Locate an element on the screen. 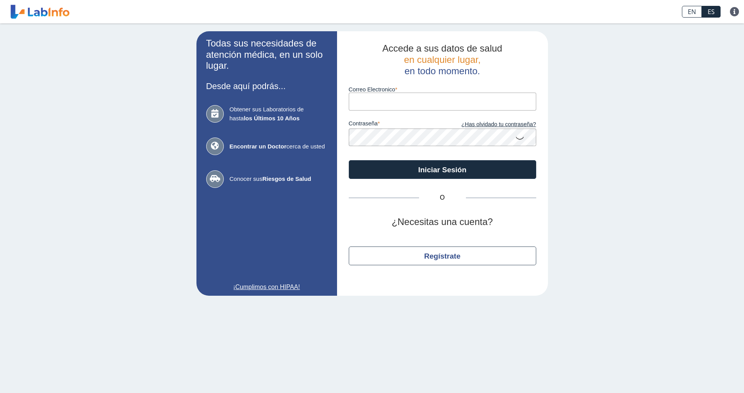 The image size is (744, 393). h3: Desde aquí podrás... is located at coordinates (267, 86).